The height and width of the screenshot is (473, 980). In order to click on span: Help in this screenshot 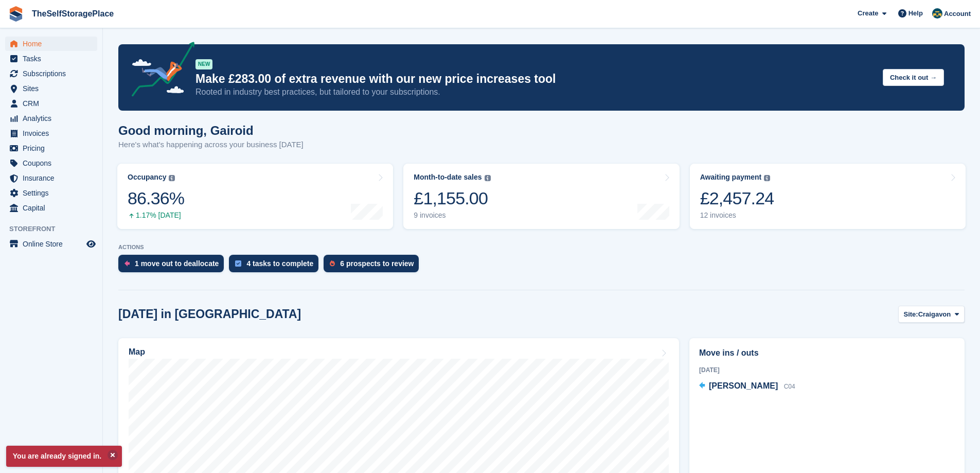, I will do `click(915, 13)`.